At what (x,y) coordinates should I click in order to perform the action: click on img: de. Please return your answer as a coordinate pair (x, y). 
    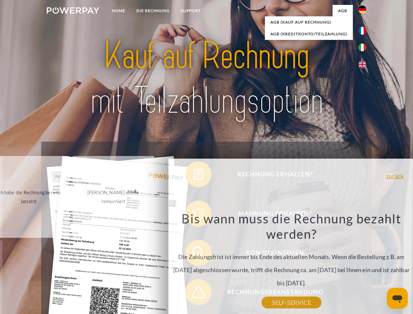
    Looking at the image, I should click on (363, 9).